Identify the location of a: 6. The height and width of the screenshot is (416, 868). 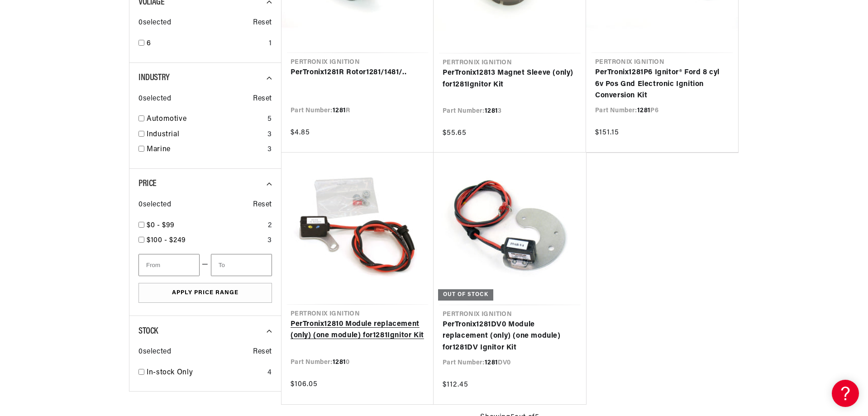
(206, 44).